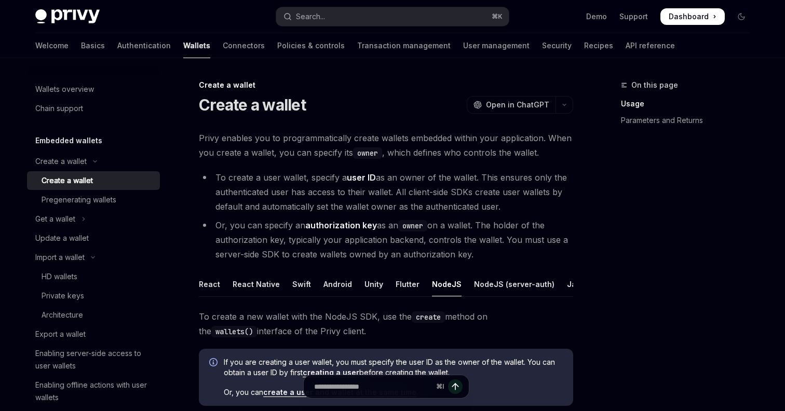 The width and height of the screenshot is (785, 411). What do you see at coordinates (392, 17) in the screenshot?
I see `button: Open search` at bounding box center [392, 17].